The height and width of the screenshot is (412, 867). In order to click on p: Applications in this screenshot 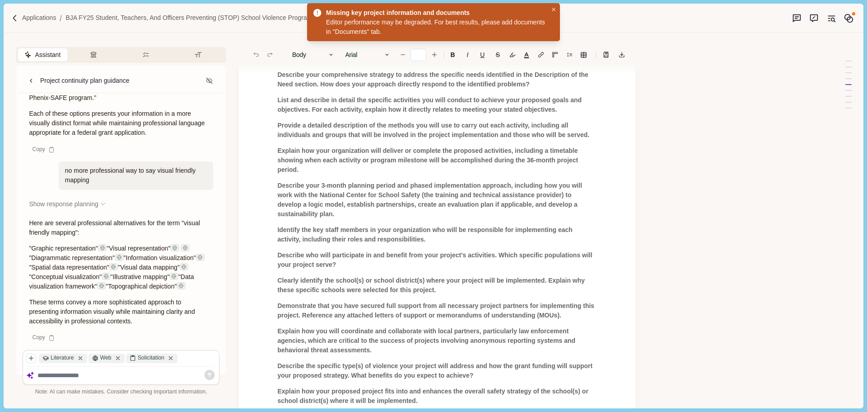, I will do `click(39, 18)`.